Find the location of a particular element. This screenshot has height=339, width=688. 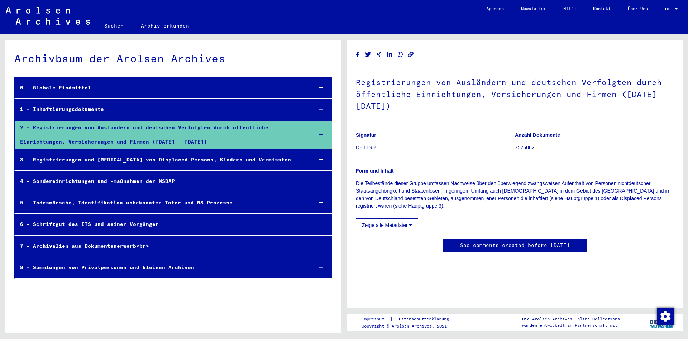

button: Share on Xing is located at coordinates (379, 54).